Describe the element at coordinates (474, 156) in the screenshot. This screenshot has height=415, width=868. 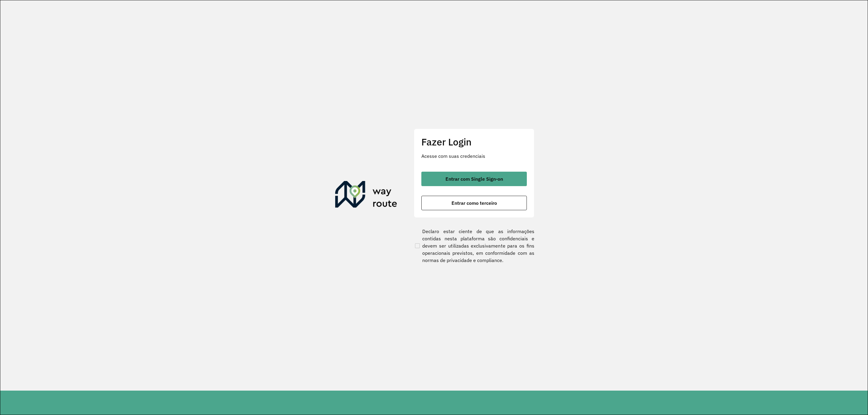
I see `p: Acesse com suas credenciais` at that location.